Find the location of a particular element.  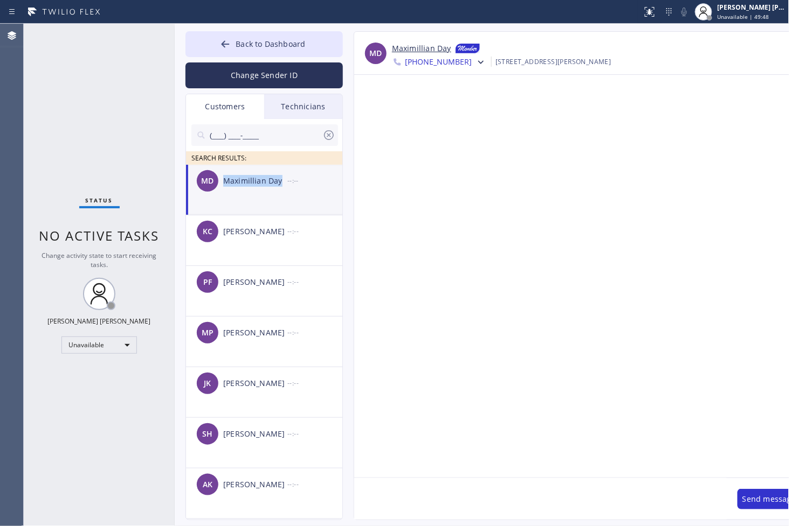

span: Change activity state to start receiving tasks. is located at coordinates (99, 260).